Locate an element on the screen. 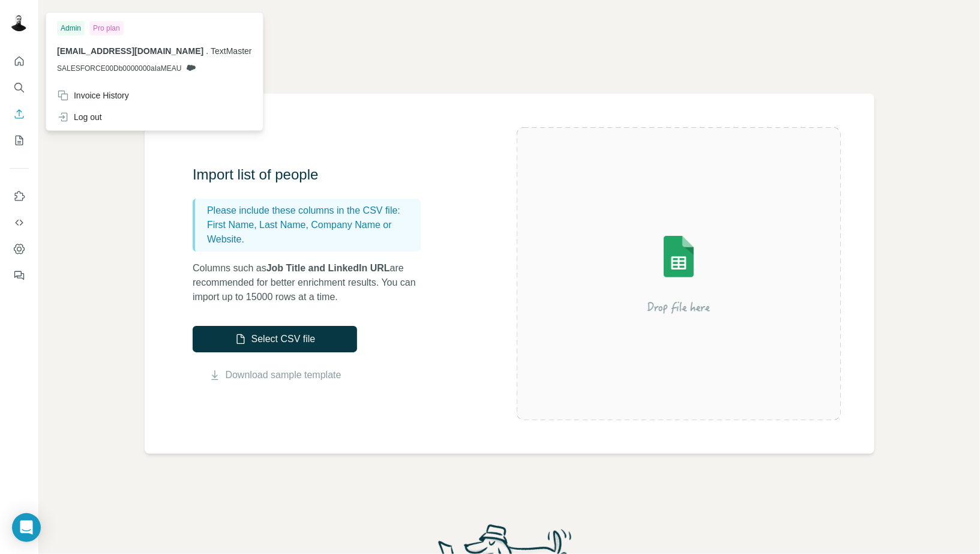 Image resolution: width=980 pixels, height=554 pixels. button: Dashboard is located at coordinates (19, 249).